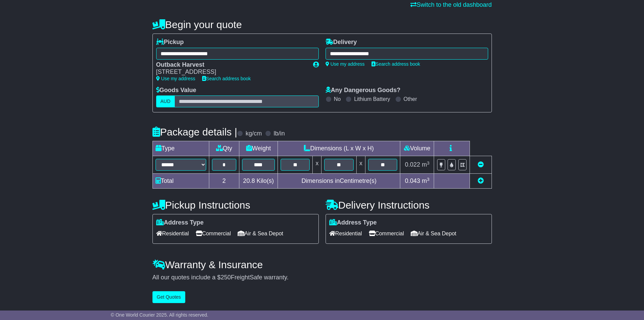 This screenshot has width=644, height=320. What do you see at coordinates (180, 181) in the screenshot?
I see `td: Total` at bounding box center [180, 181].